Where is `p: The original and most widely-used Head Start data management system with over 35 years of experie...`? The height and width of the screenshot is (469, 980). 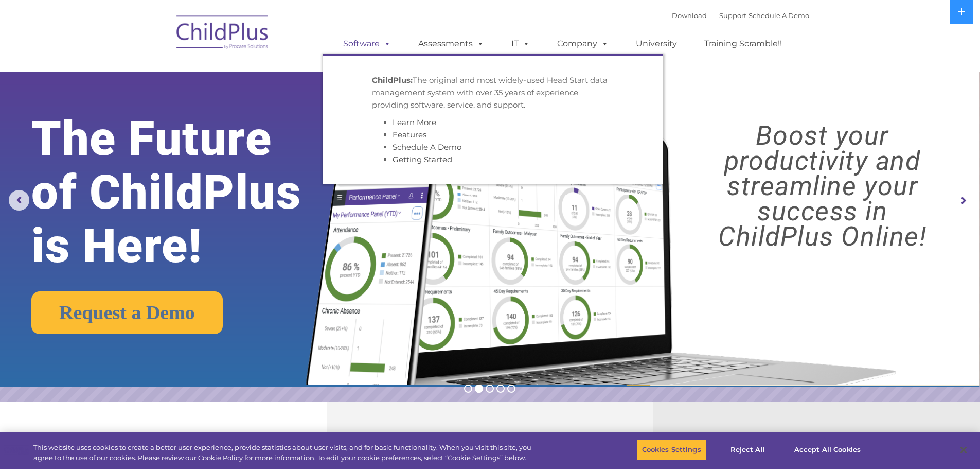
p: The original and most widely-used Head Start data management system with over 35 years of experie... is located at coordinates (493, 93).